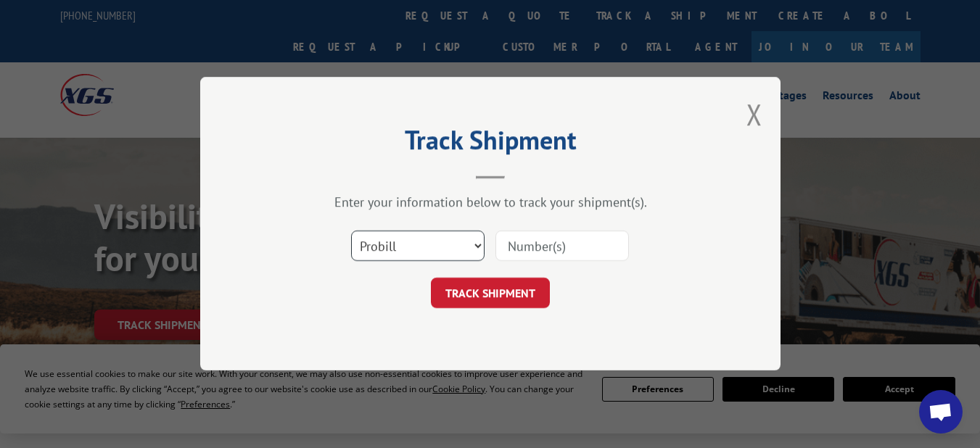 The image size is (980, 448). What do you see at coordinates (490, 202) in the screenshot?
I see `div: Enter your information below to track your shipment(s).` at bounding box center [490, 202].